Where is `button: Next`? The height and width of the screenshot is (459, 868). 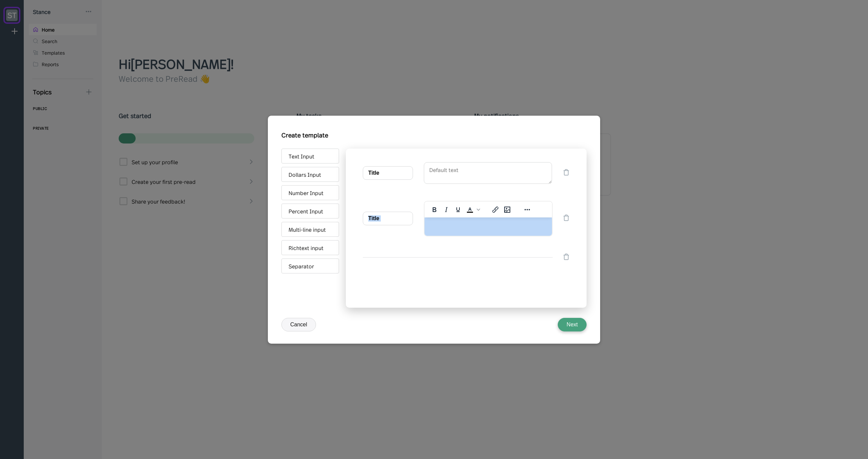 button: Next is located at coordinates (572, 325).